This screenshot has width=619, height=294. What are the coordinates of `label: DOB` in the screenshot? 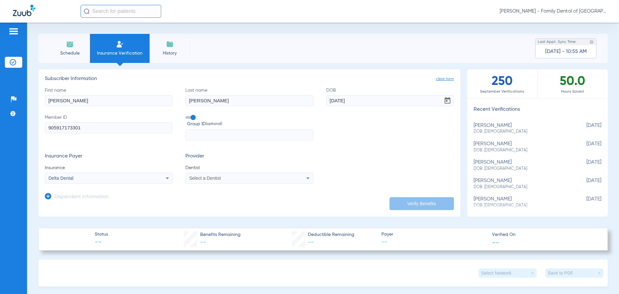 It's located at (390, 96).